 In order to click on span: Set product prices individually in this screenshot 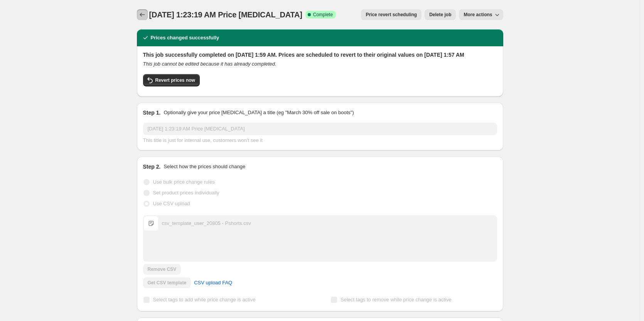, I will do `click(186, 192)`.